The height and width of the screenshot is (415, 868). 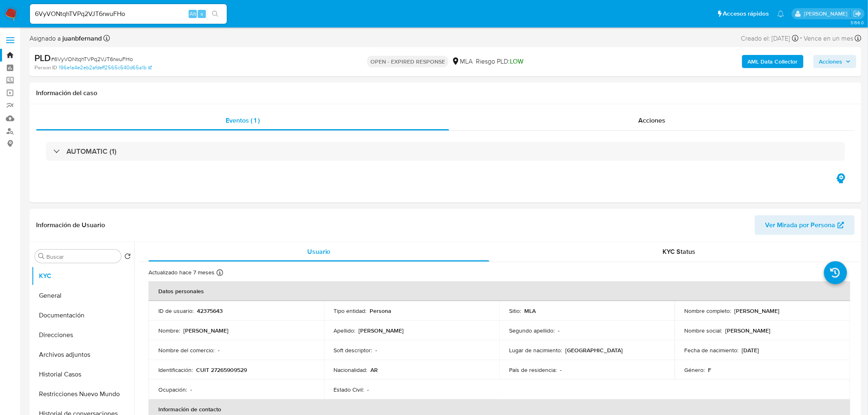 I want to click on p: País de residencia :, so click(x=533, y=370).